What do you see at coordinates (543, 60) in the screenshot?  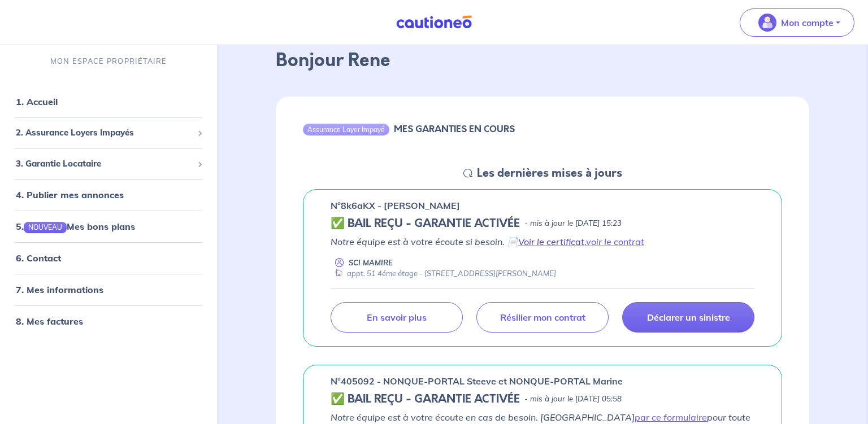 I see `p: Bonjour Rene` at bounding box center [543, 60].